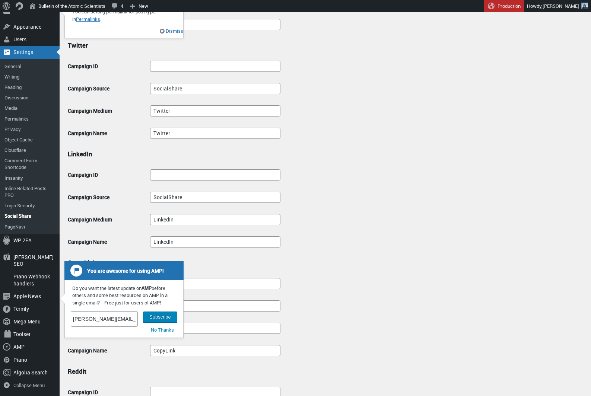  I want to click on h2: Reddit, so click(325, 372).